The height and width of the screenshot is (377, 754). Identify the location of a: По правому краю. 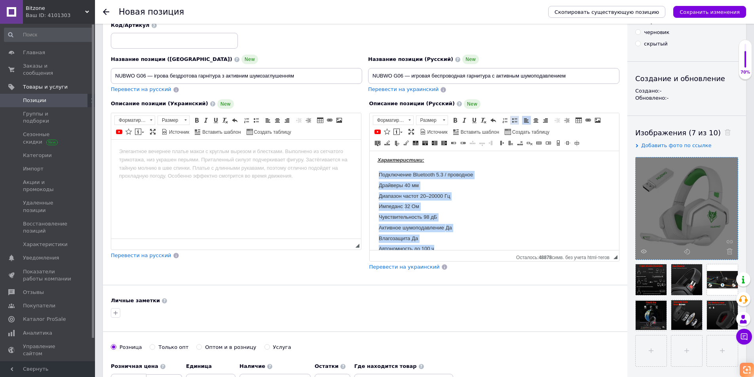
(546, 120).